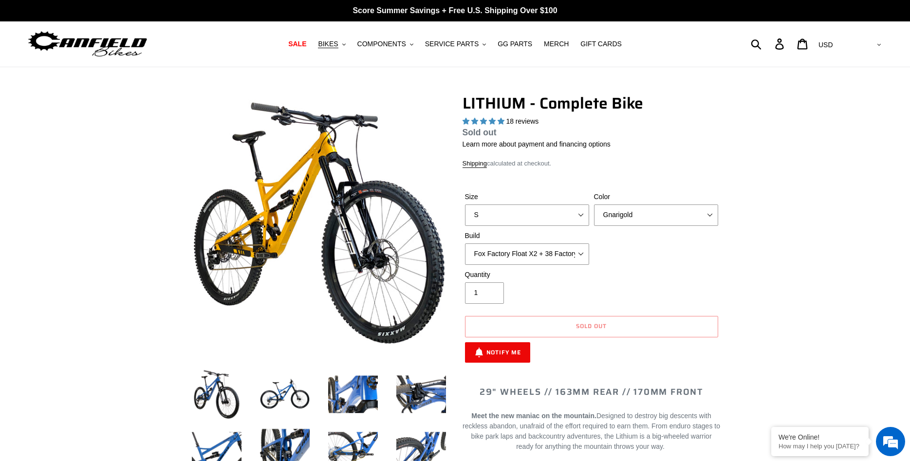 The height and width of the screenshot is (461, 910). Describe the element at coordinates (485, 121) in the screenshot. I see `span: 5.00 stars` at that location.